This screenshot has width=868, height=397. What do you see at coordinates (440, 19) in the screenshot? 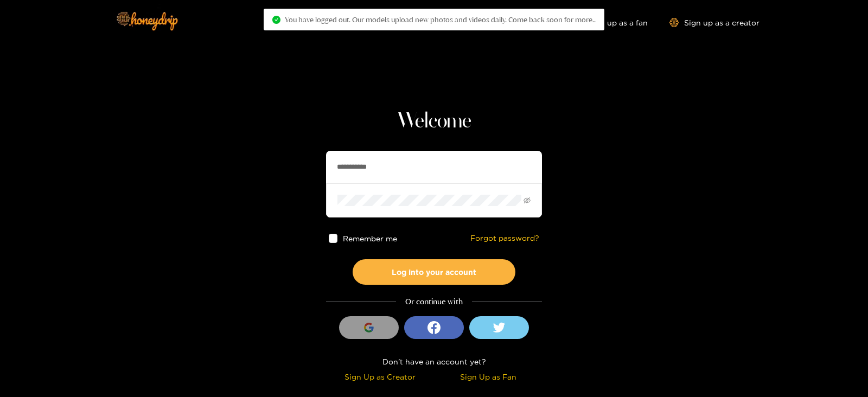
I see `span: You have logged out. Our models upload new photos and videos daily. Come back soon for more..` at bounding box center [440, 19].